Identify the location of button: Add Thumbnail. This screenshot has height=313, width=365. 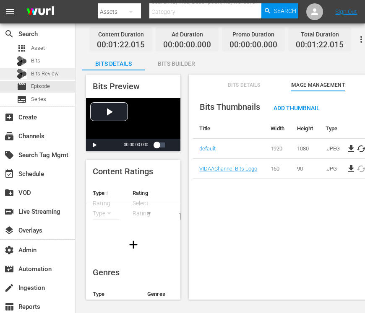
(297, 108).